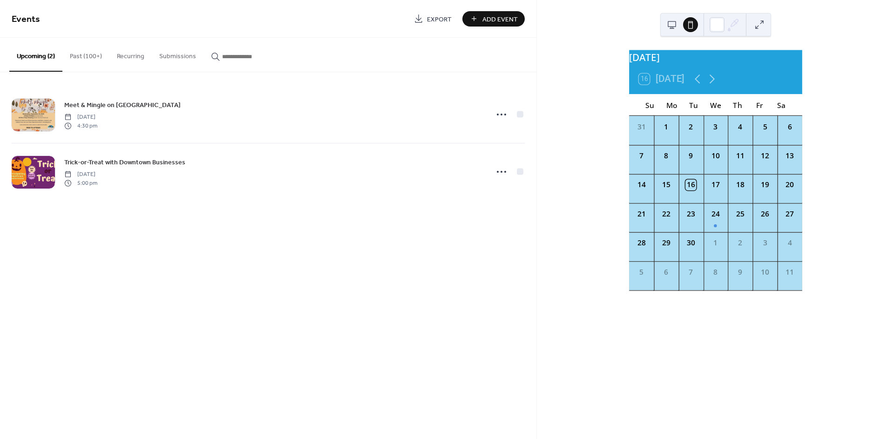  Describe the element at coordinates (691, 243) in the screenshot. I see `div: 30` at that location.